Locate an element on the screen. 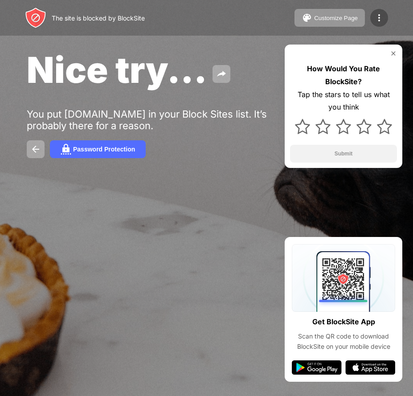  button: Submit is located at coordinates (344, 154).